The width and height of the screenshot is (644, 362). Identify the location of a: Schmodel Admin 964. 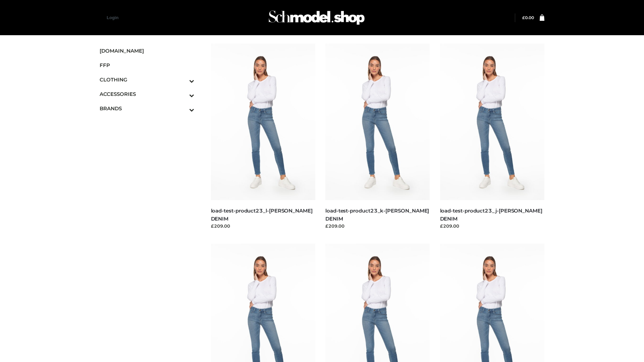
(317, 17).